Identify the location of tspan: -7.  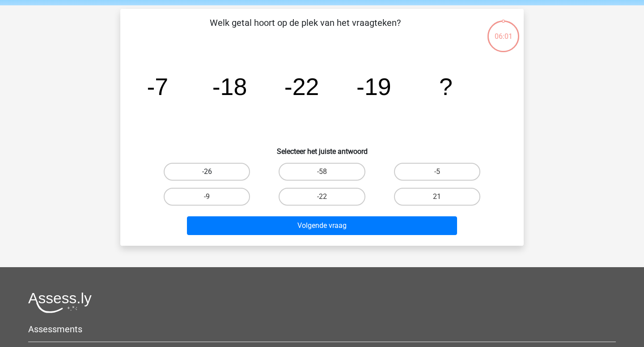
(157, 87).